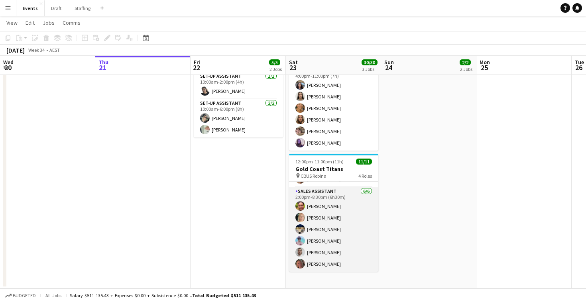  Describe the element at coordinates (370, 69) in the screenshot. I see `div: 3 Jobs` at that location.